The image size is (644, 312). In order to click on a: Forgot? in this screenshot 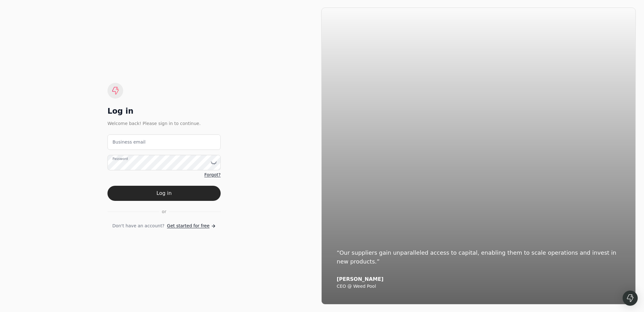, I will do `click(213, 175)`.